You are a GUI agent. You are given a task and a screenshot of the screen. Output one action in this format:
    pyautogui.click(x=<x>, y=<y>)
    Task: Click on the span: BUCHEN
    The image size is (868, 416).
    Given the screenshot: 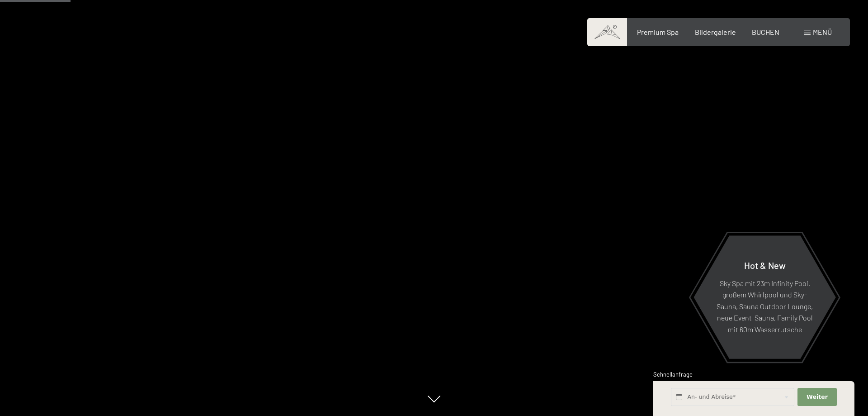 What is the action you would take?
    pyautogui.click(x=765, y=32)
    